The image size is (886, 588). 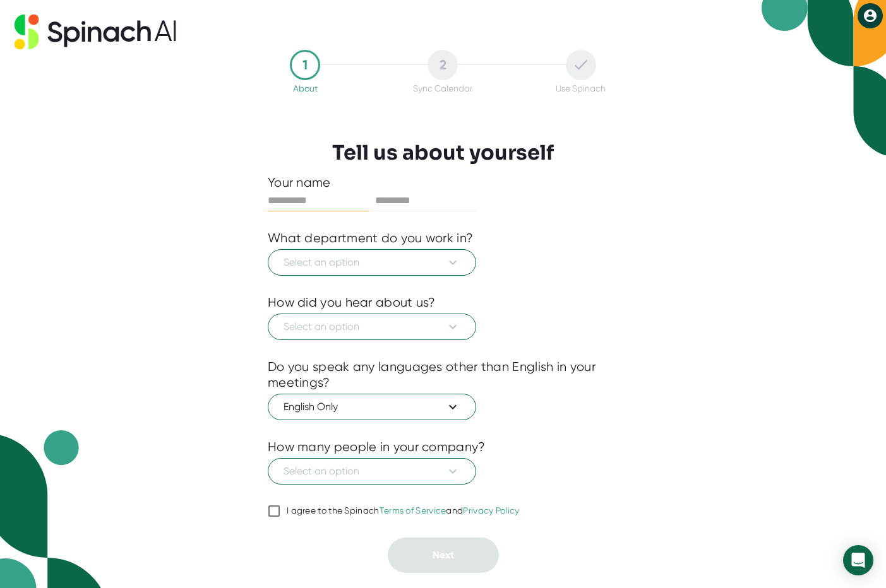 I want to click on button: Next, so click(x=443, y=555).